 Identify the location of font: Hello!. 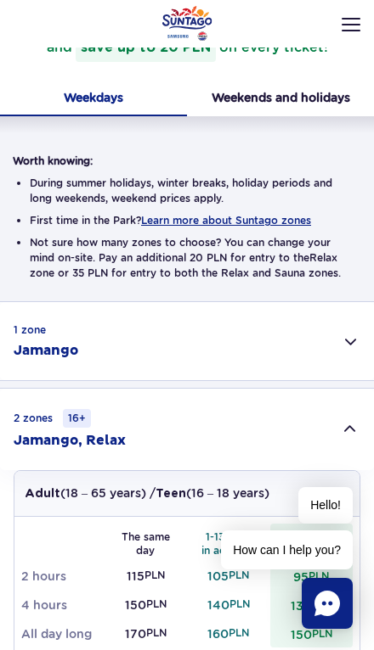
(325, 505).